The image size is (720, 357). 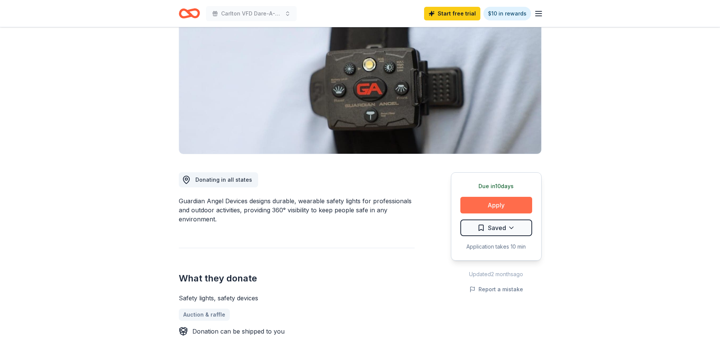 I want to click on a: Start free trial, so click(x=452, y=14).